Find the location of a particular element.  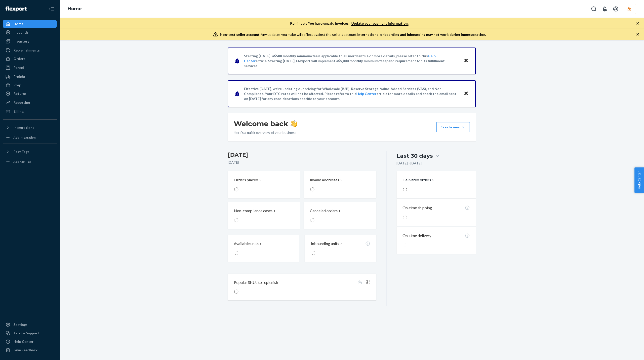

a: Add Fast Tag is located at coordinates (30, 162).